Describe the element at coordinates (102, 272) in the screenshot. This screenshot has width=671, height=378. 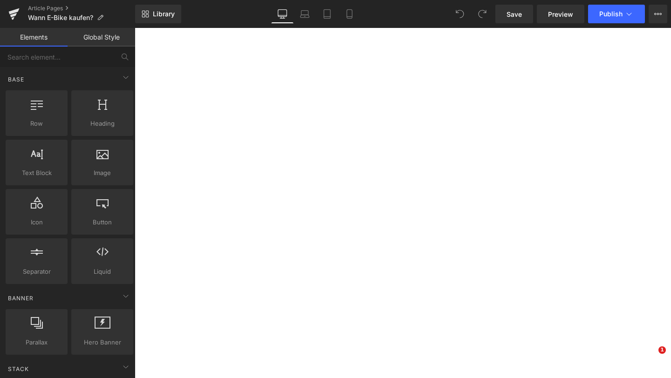
I see `span: Liquid` at that location.